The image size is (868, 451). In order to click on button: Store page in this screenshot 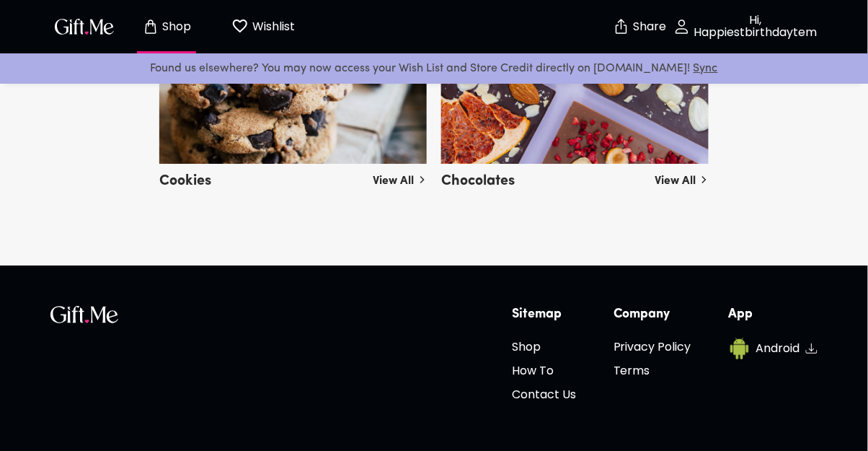, I will do `click(167, 27)`.